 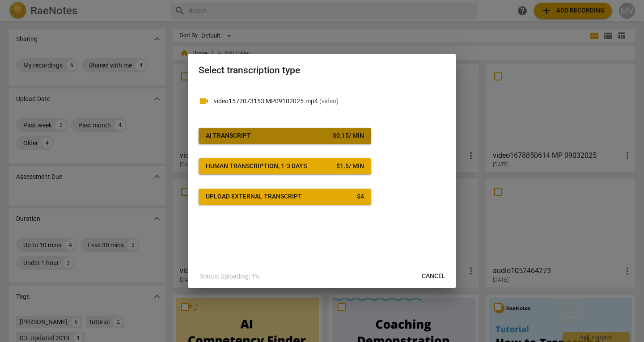 I want to click on p: video1572073153 MP09102025.mp4(video), so click(x=330, y=101).